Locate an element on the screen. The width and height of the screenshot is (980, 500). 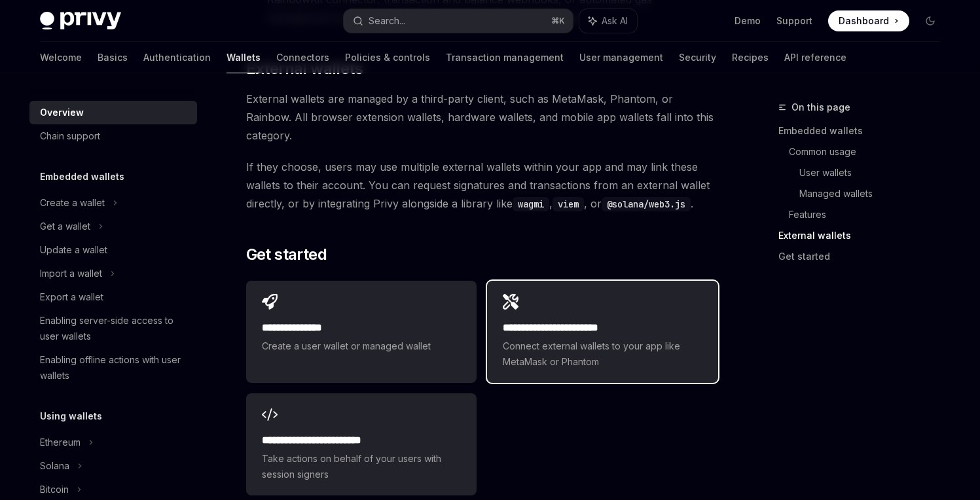
a: Get started is located at coordinates (865, 256).